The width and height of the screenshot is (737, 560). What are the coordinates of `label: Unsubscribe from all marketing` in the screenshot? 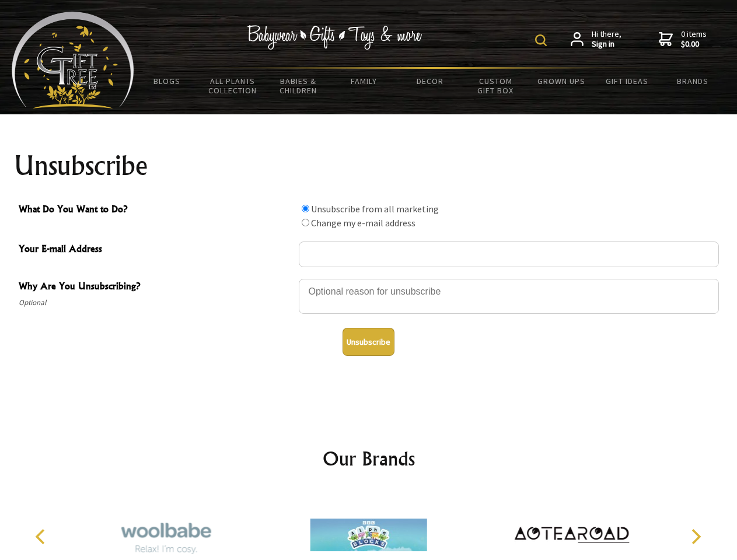 It's located at (374, 209).